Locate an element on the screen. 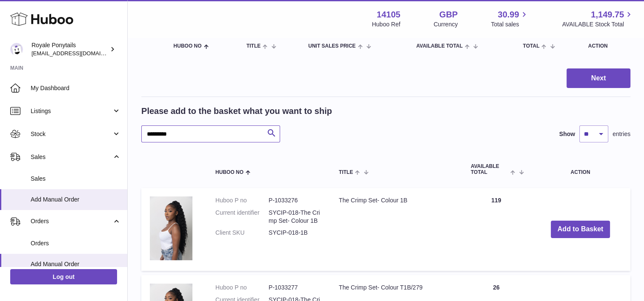 The image size is (644, 301). span: My Dashboard is located at coordinates (76, 88).